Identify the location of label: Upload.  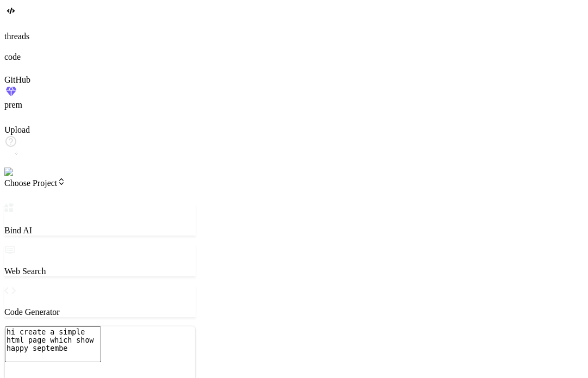
(17, 129).